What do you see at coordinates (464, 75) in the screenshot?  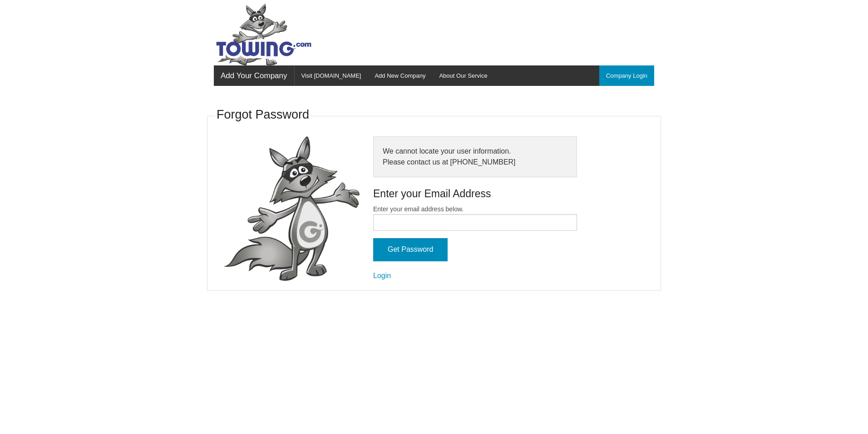 I see `a: About Our Service` at bounding box center [464, 75].